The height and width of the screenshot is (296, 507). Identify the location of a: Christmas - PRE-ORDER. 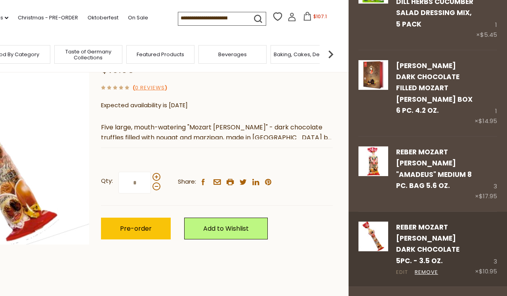
(48, 18).